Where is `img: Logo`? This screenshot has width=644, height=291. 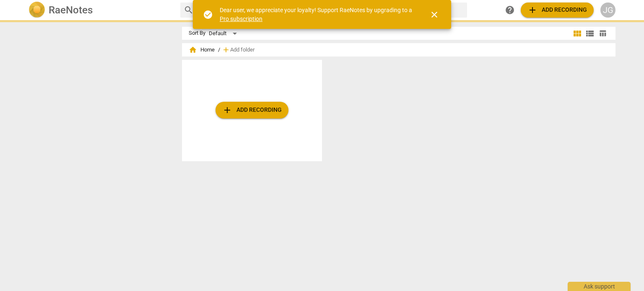
img: Logo is located at coordinates (37, 10).